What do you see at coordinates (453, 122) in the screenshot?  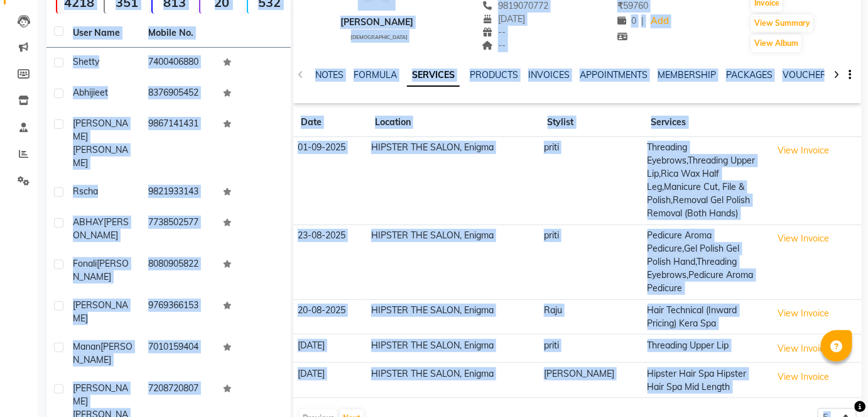 I see `th: Location` at bounding box center [453, 122].